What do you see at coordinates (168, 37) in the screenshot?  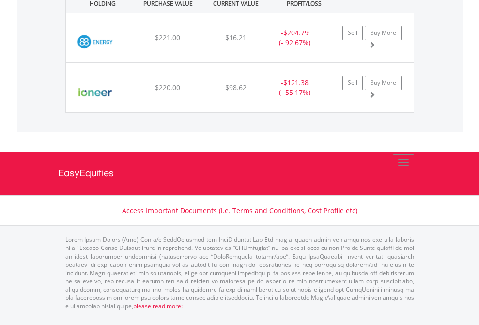 I see `span: $221.00` at bounding box center [168, 37].